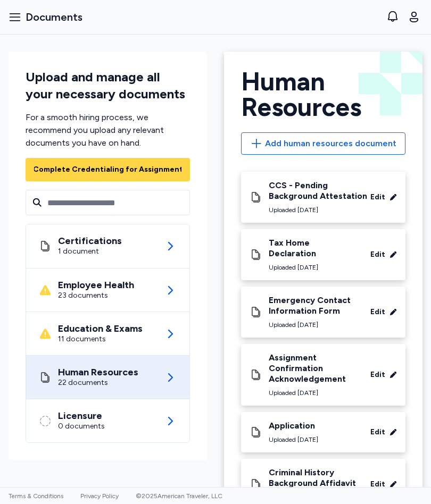  I want to click on div: 11 documents, so click(100, 340).